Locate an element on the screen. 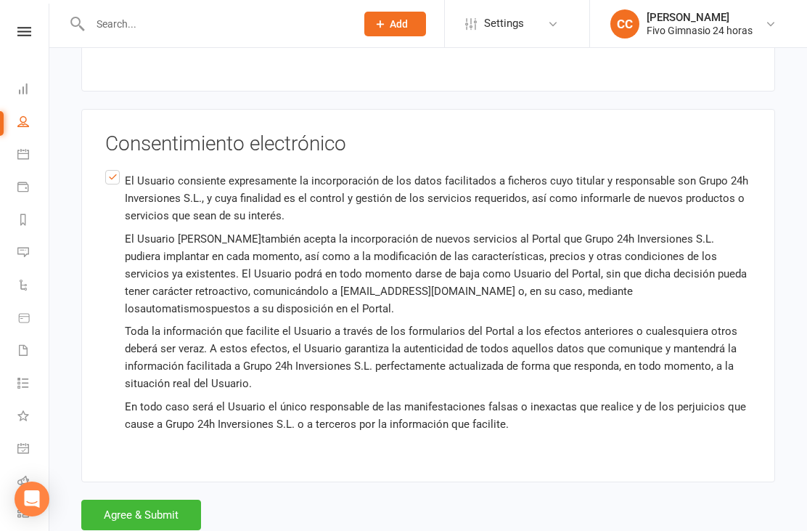 The width and height of the screenshot is (807, 531). font: también acepta la incorporación de nuevos servicios al Portal que Grupo 24h Inversiones S.L. pudi... is located at coordinates (436, 274).